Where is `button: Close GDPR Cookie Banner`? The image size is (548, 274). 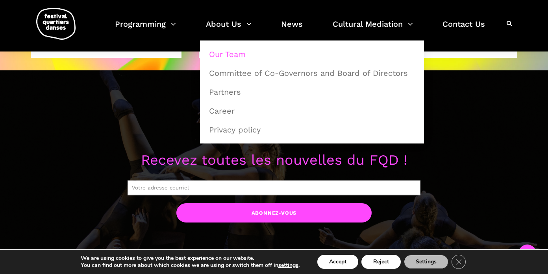
button: Close GDPR Cookie Banner is located at coordinates (458, 262).